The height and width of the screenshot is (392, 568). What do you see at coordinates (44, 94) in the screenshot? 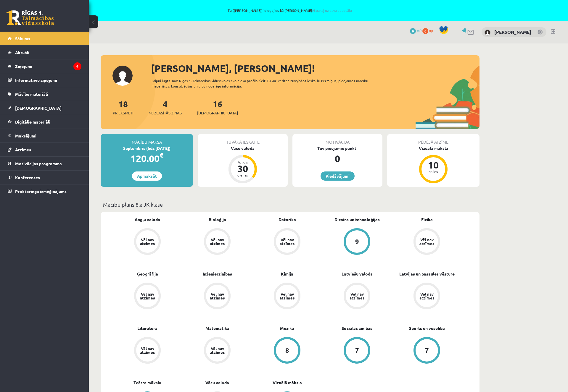
I see `a: Mācību materiāli` at bounding box center [44, 94].